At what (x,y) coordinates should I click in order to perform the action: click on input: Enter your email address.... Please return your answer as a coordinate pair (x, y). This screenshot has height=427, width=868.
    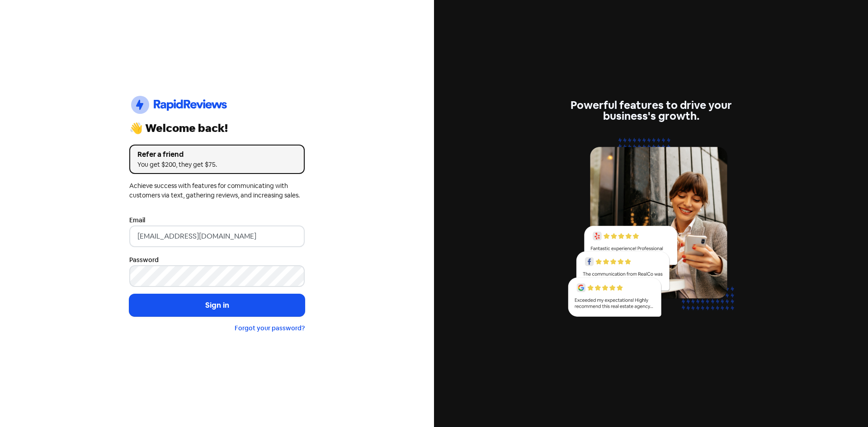
    Looking at the image, I should click on (217, 237).